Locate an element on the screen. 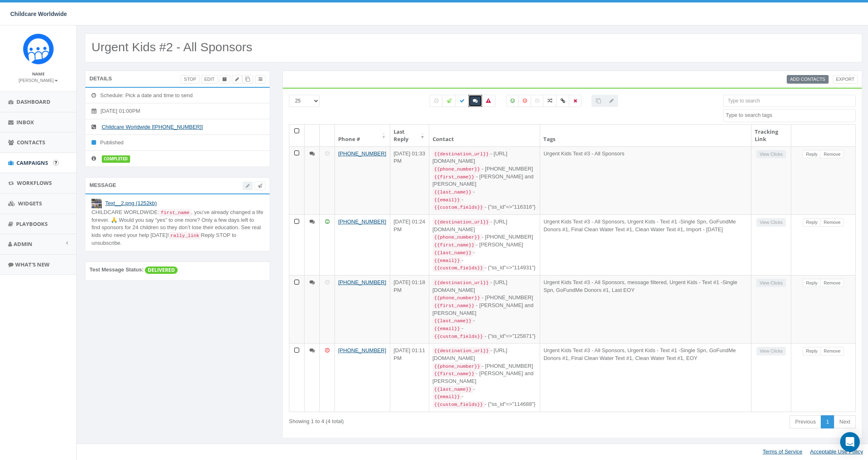 The width and height of the screenshot is (868, 460). span: Archive Campaign is located at coordinates (225, 79).